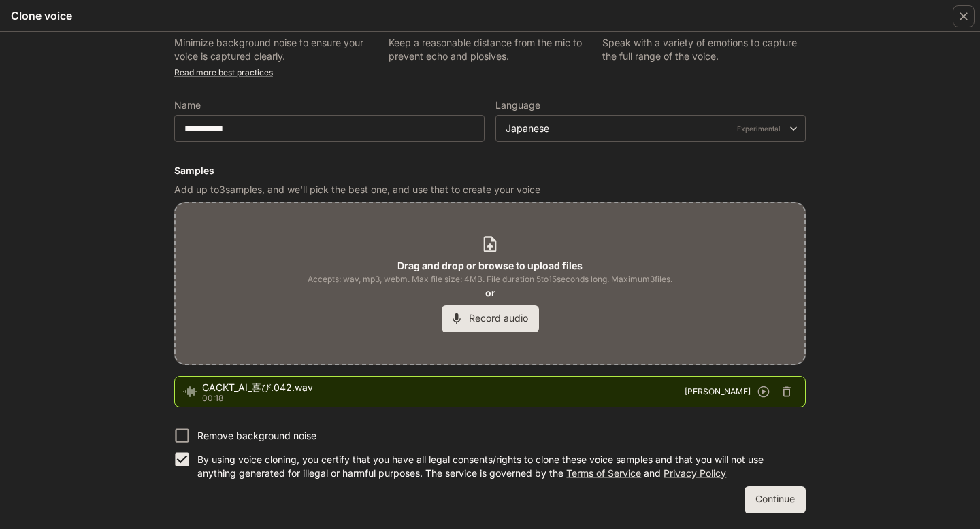 The width and height of the screenshot is (980, 529). Describe the element at coordinates (490, 293) in the screenshot. I see `b: or` at that location.